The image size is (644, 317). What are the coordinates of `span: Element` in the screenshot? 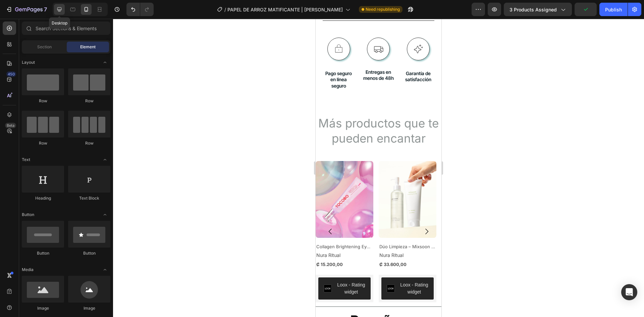 It's located at (88, 47).